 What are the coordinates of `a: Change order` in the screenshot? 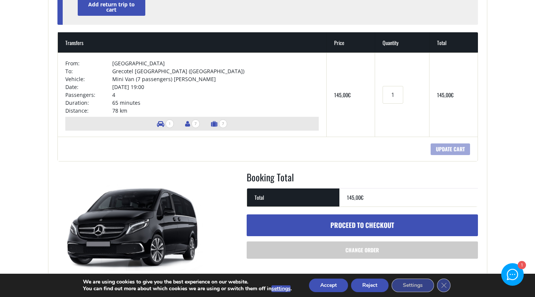 It's located at (362, 250).